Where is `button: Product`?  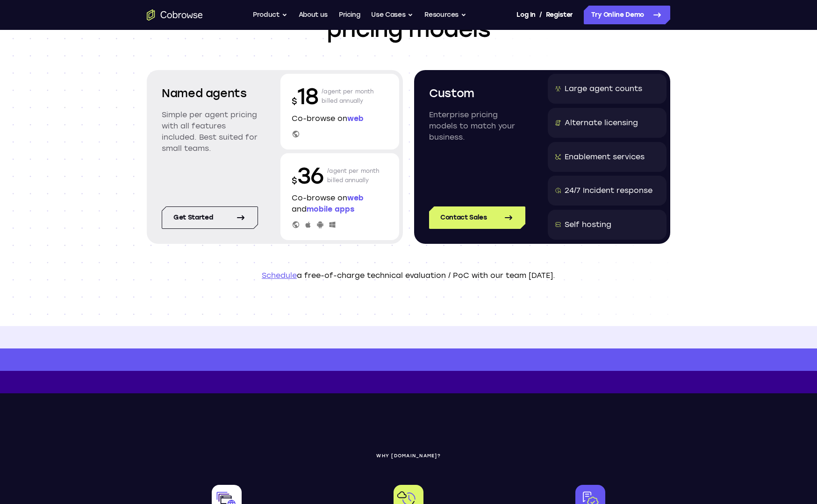
button: Product is located at coordinates (270, 15).